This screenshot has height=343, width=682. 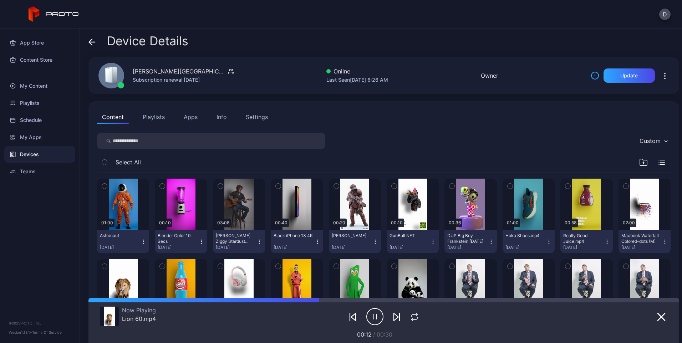 What do you see at coordinates (190, 117) in the screenshot?
I see `button: Apps` at bounding box center [190, 117].